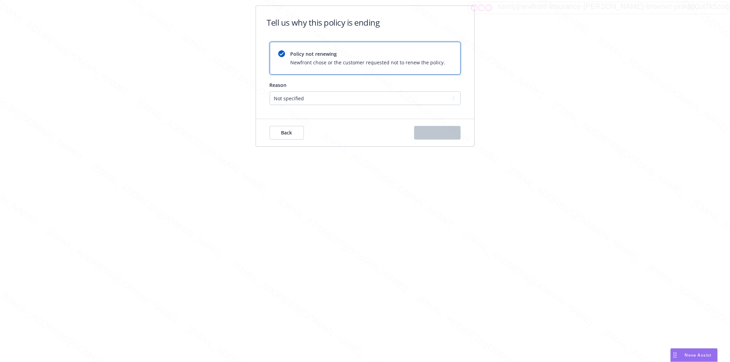 The height and width of the screenshot is (362, 730). What do you see at coordinates (437, 133) in the screenshot?
I see `button: Submit` at bounding box center [437, 133].